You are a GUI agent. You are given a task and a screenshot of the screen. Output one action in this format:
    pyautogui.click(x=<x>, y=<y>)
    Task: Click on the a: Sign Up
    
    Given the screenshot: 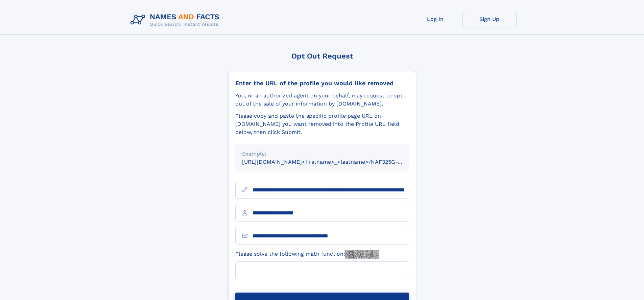 What is the action you would take?
    pyautogui.click(x=490, y=19)
    